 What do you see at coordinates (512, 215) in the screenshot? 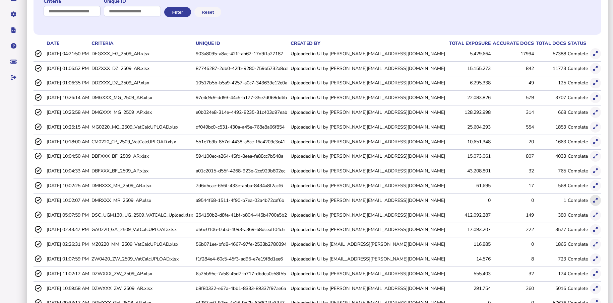
I see `td: 149` at bounding box center [512, 215].